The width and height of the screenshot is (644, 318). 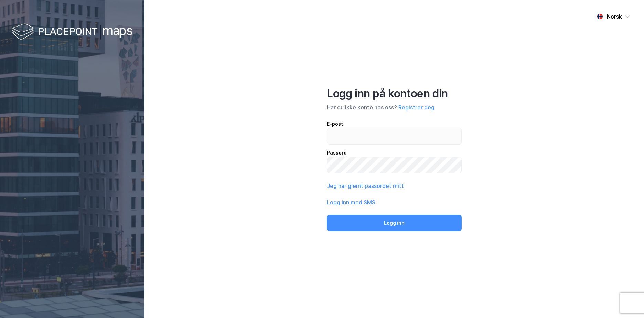 What do you see at coordinates (394, 107) in the screenshot?
I see `div: Har du ikke konto hos oss?` at bounding box center [394, 107].